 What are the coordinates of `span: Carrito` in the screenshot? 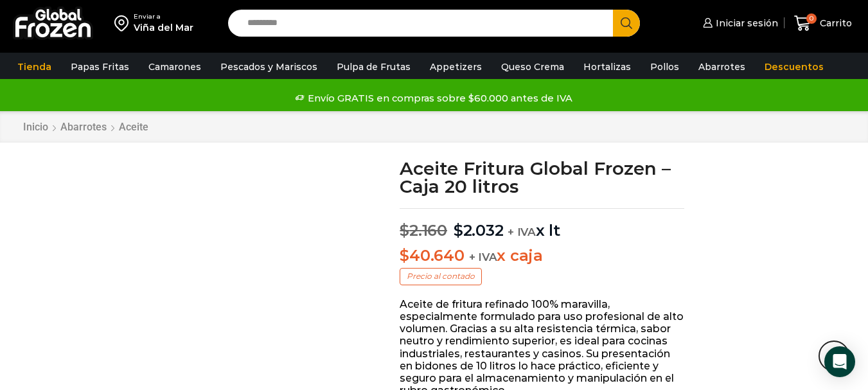 It's located at (833, 23).